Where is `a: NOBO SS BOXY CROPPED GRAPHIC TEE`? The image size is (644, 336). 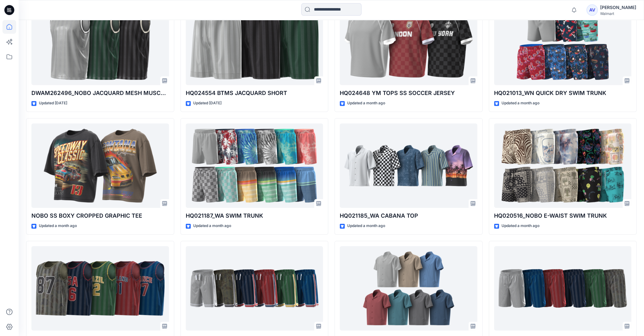
a: NOBO SS BOXY CROPPED GRAPHIC TEE is located at coordinates (100, 165).